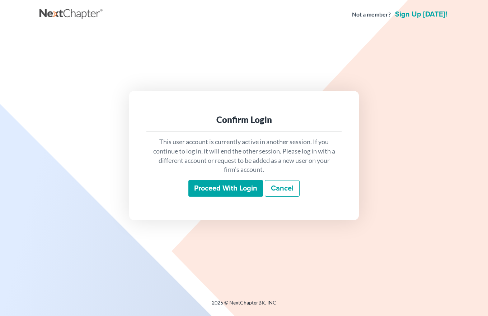 The height and width of the screenshot is (316, 488). I want to click on p: This user account is currently active in another session. If you continue to log in, it will end ..., so click(244, 156).